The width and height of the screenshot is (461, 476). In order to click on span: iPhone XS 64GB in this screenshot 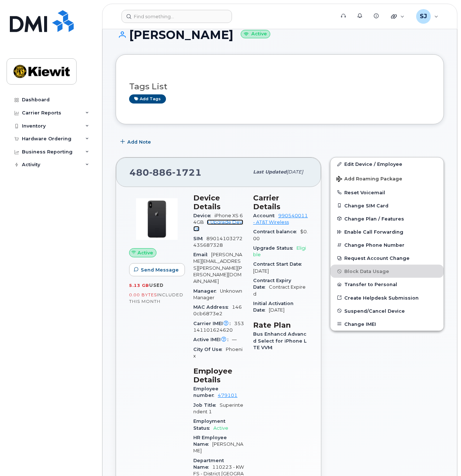, I will do `click(218, 219)`.